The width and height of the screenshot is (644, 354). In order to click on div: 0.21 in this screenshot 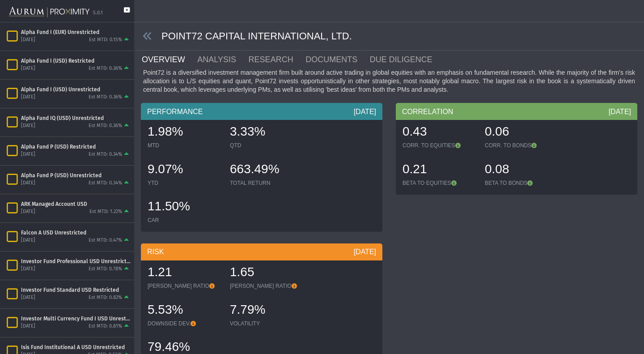, I will do `click(439, 170)`.